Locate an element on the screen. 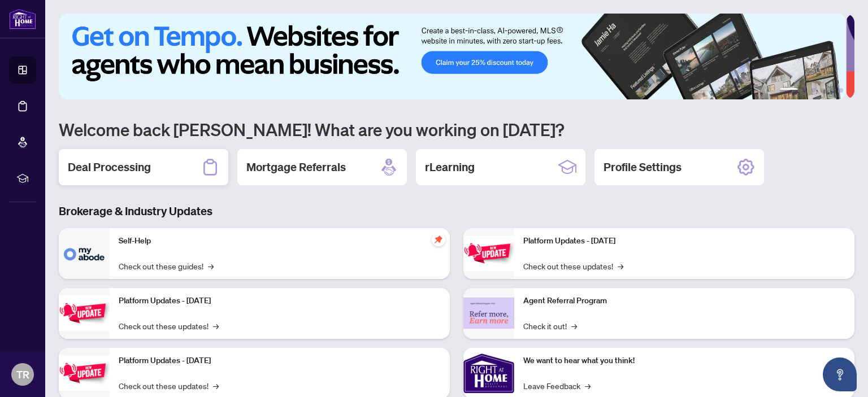 The height and width of the screenshot is (397, 868). img: Platform Updates - September 16, 2025 is located at coordinates (84, 313).